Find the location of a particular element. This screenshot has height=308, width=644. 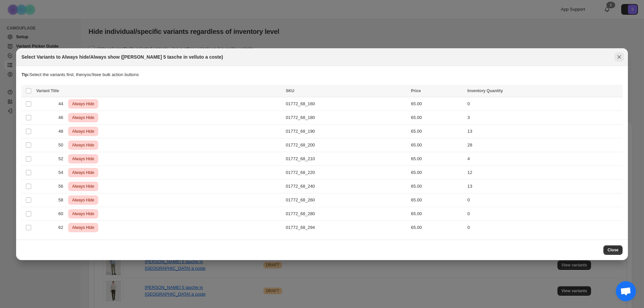

td: 01772_68_280 is located at coordinates (346, 213).